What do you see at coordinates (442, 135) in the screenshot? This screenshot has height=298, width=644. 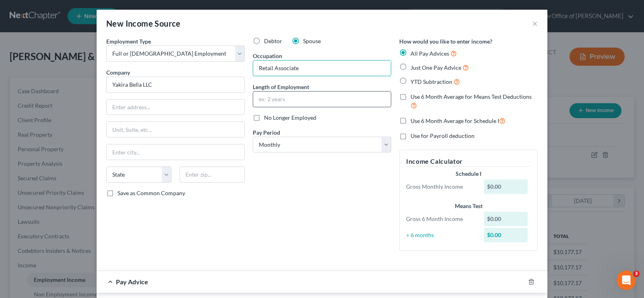 I see `span: Use for Payroll deduction` at bounding box center [442, 135].